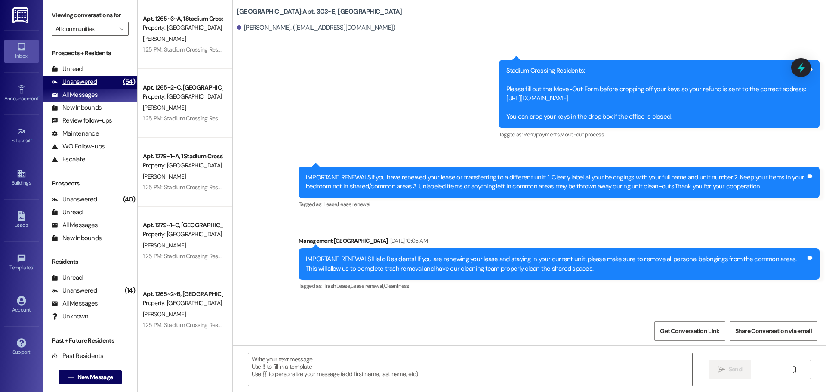 This screenshot has height=392, width=826. Describe the element at coordinates (22, 51) in the screenshot. I see `a: Inbox` at that location.